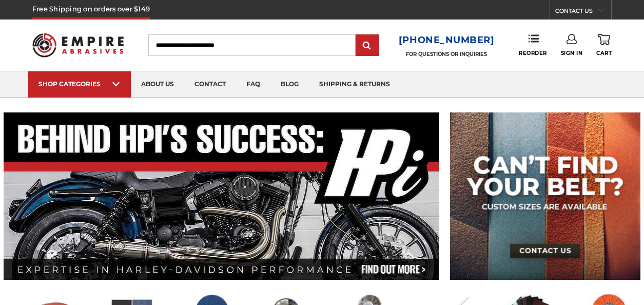 Image resolution: width=644 pixels, height=305 pixels. What do you see at coordinates (78, 45) in the screenshot?
I see `img: Empire Abrasives` at bounding box center [78, 45].